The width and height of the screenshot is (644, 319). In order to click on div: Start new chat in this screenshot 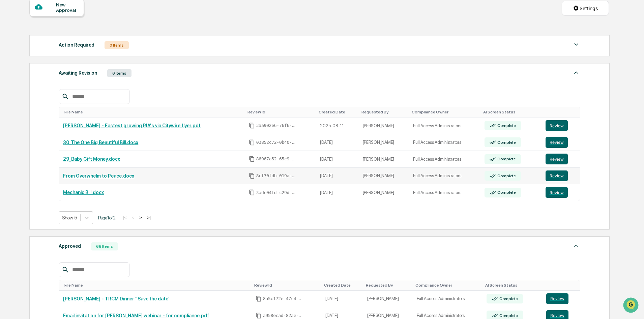, I will do `click(67, 55)`.